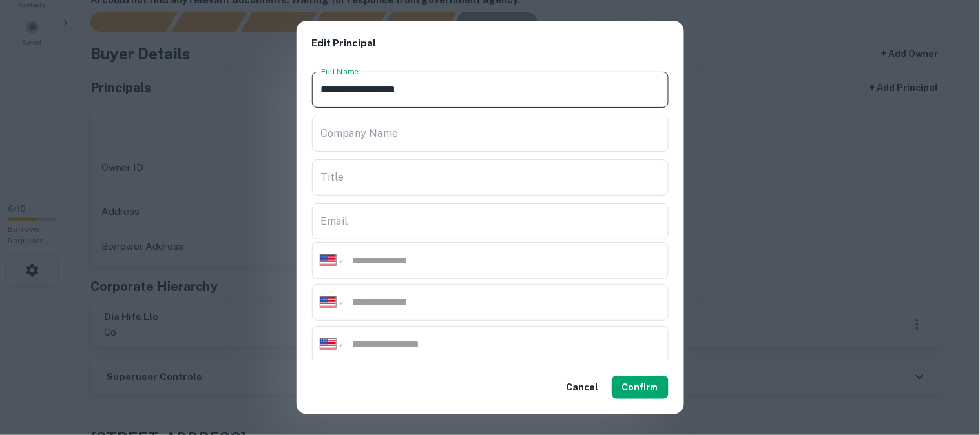  I want to click on h2: Edit Principal, so click(490, 44).